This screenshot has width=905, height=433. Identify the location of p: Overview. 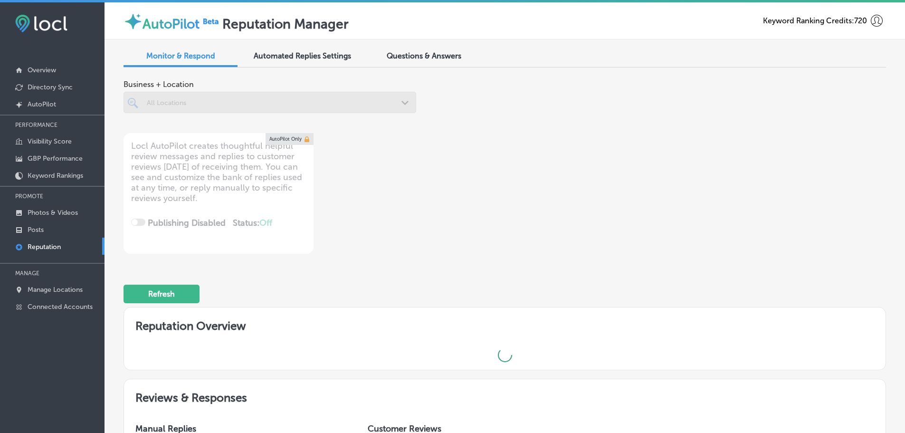
(42, 70).